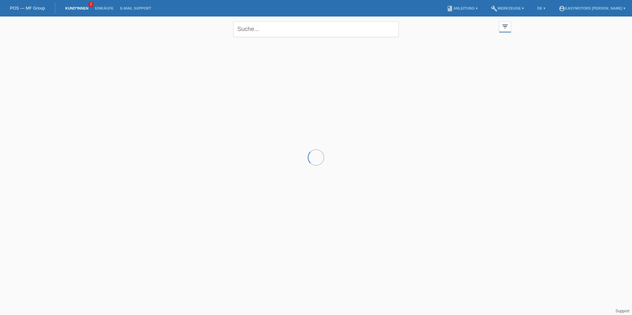 The image size is (632, 315). I want to click on i: filter_list, so click(505, 26).